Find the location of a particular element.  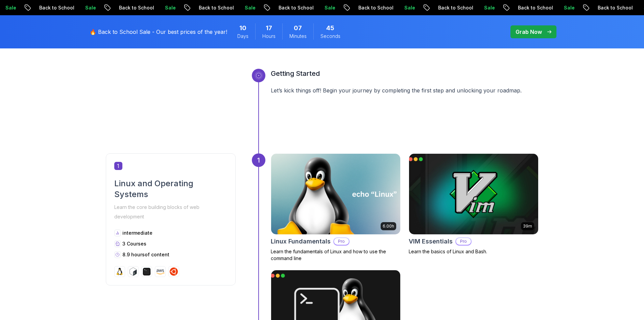

img: bash logo is located at coordinates (133, 271).